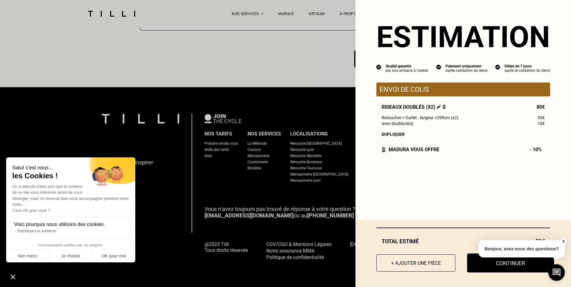  Describe the element at coordinates (407, 70) in the screenshot. I see `div: par nos artisans à l'atelier` at that location.